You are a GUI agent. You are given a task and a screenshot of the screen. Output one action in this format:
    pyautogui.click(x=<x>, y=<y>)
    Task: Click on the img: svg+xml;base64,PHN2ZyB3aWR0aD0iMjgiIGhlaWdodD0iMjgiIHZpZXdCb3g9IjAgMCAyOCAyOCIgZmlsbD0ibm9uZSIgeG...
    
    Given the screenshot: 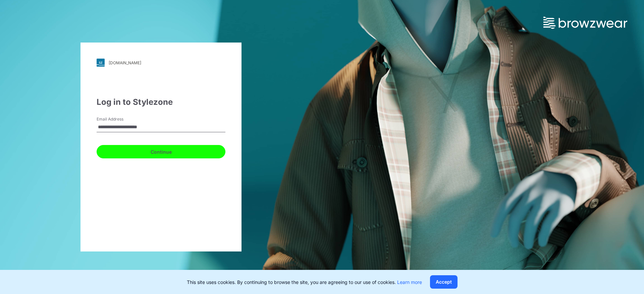 What is the action you would take?
    pyautogui.click(x=101, y=63)
    